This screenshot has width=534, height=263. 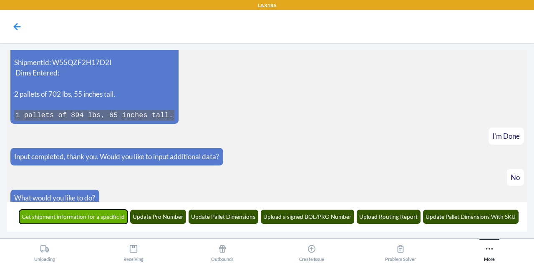 I want to click on div: Outbounds, so click(x=222, y=251).